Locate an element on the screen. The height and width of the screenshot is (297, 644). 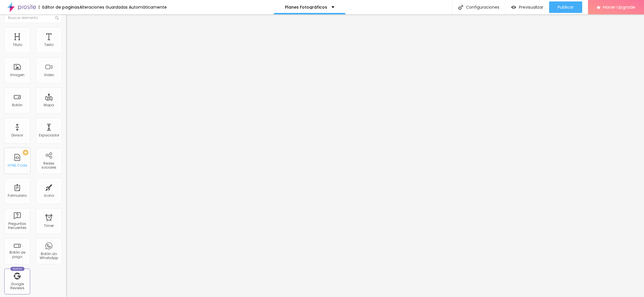
div: Espaciador is located at coordinates (49, 135).